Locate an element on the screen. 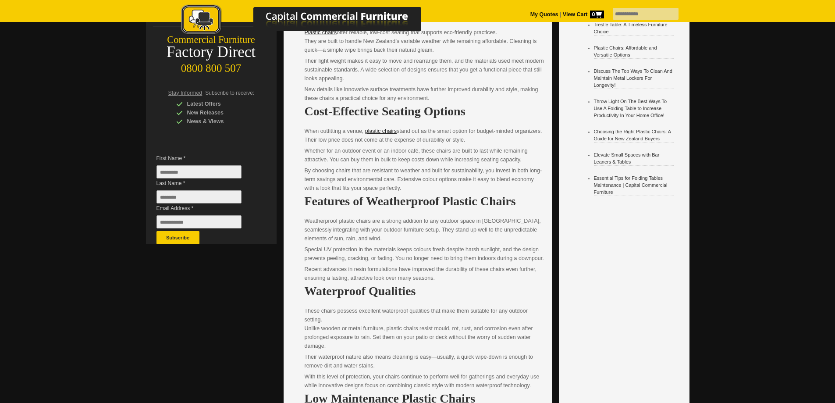 This screenshot has height=403, width=835. div: Latest Offers is located at coordinates (218, 104).